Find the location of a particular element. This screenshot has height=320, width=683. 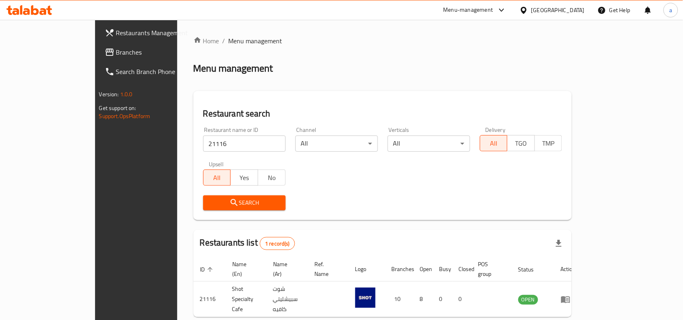

span: ID is located at coordinates (207, 269).